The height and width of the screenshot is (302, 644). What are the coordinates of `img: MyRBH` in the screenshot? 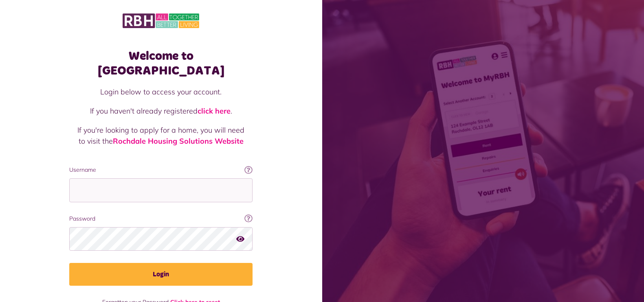 It's located at (161, 21).